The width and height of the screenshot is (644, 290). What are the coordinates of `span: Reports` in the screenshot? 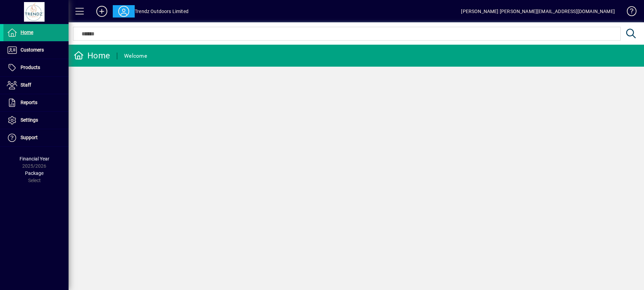 It's located at (29, 103).